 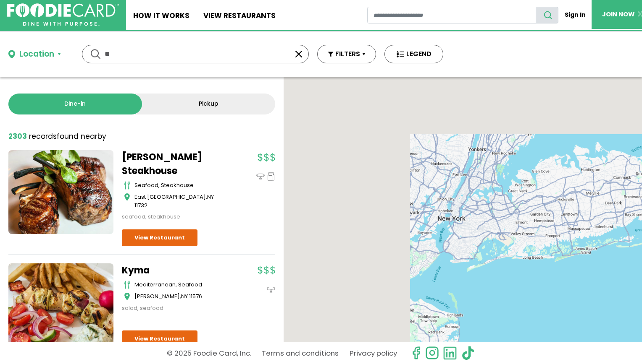 What do you see at coordinates (180, 285) in the screenshot?
I see `div: mediterranean, seafood` at bounding box center [180, 285].